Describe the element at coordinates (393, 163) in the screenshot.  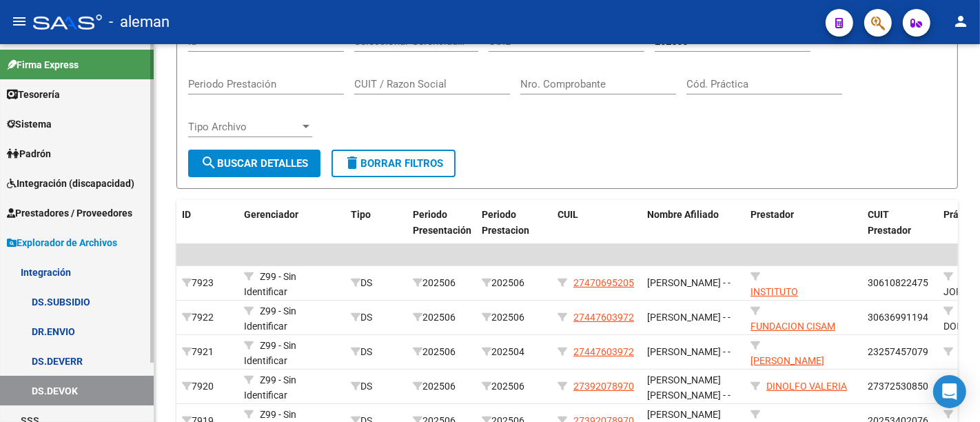
I see `button: Borrar Filtros` at that location.